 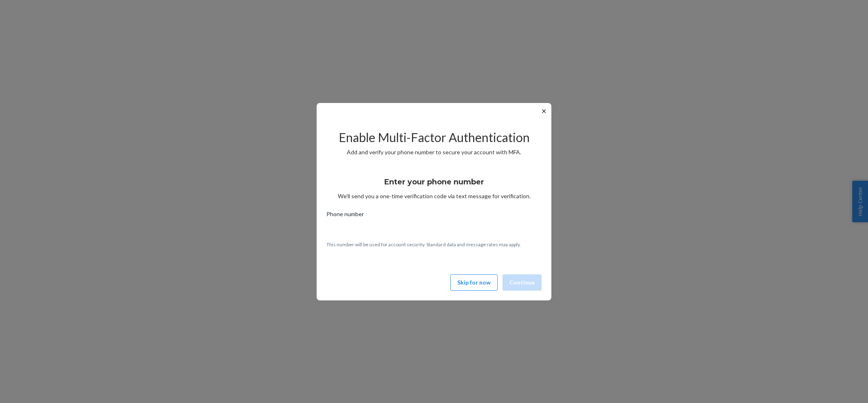 I want to click on button: Continue, so click(x=522, y=282).